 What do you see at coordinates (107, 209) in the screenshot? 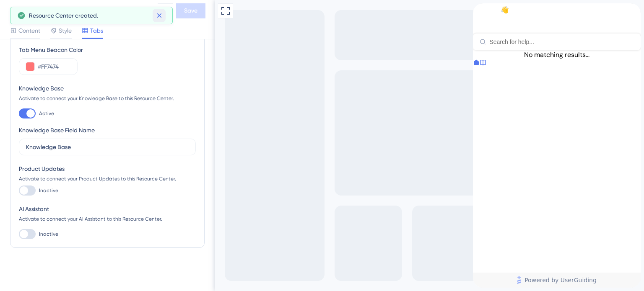
I see `div: AI Assistant` at bounding box center [107, 209].